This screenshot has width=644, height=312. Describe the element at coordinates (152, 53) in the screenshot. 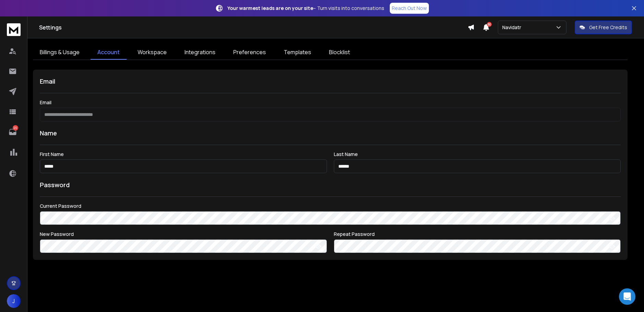

I see `a: Workspace` at that location.